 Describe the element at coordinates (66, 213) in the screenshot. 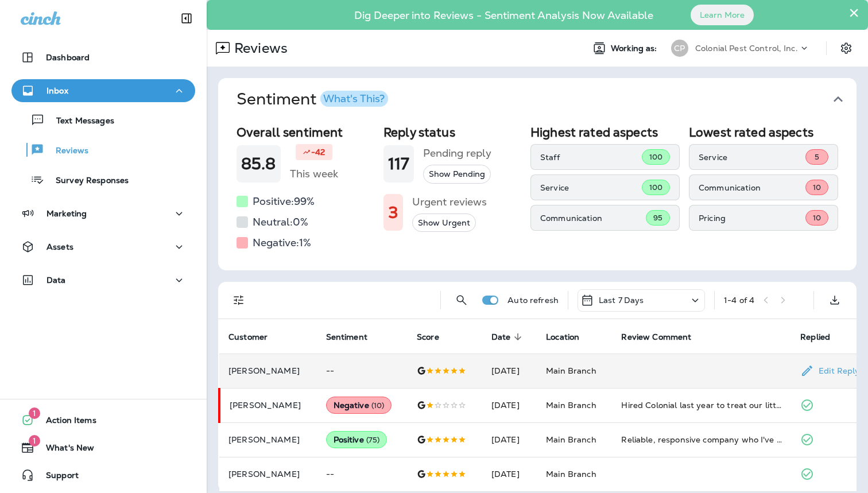

I see `p: Marketing` at that location.